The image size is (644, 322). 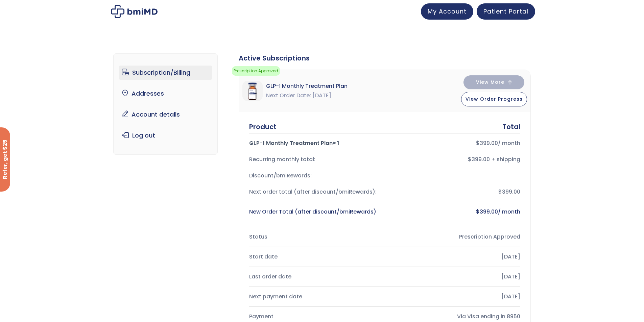 What do you see at coordinates (306, 87) in the screenshot?
I see `span: GLP-1 Monthly Treatment Plan` at bounding box center [306, 87].